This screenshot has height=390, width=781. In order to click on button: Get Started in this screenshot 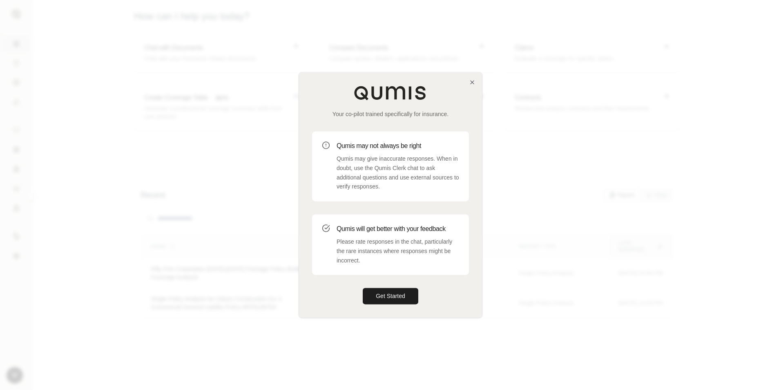, I will do `click(390, 296)`.